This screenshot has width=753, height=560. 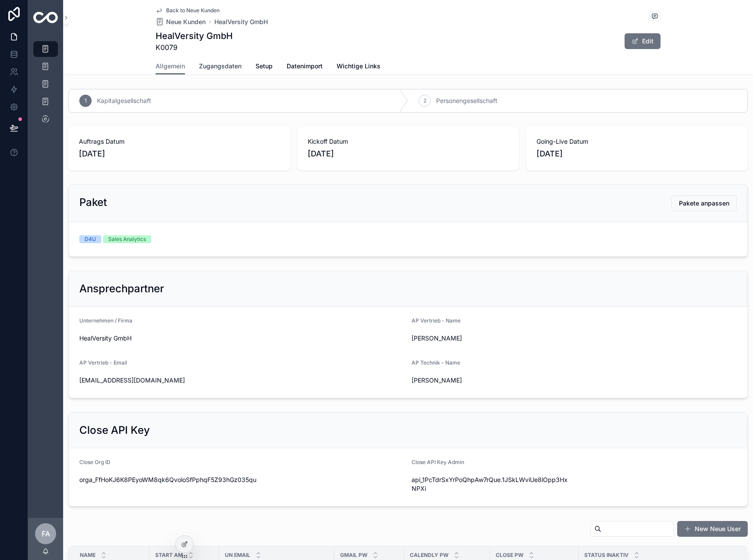 What do you see at coordinates (93, 202) in the screenshot?
I see `h2: Paket` at bounding box center [93, 202].